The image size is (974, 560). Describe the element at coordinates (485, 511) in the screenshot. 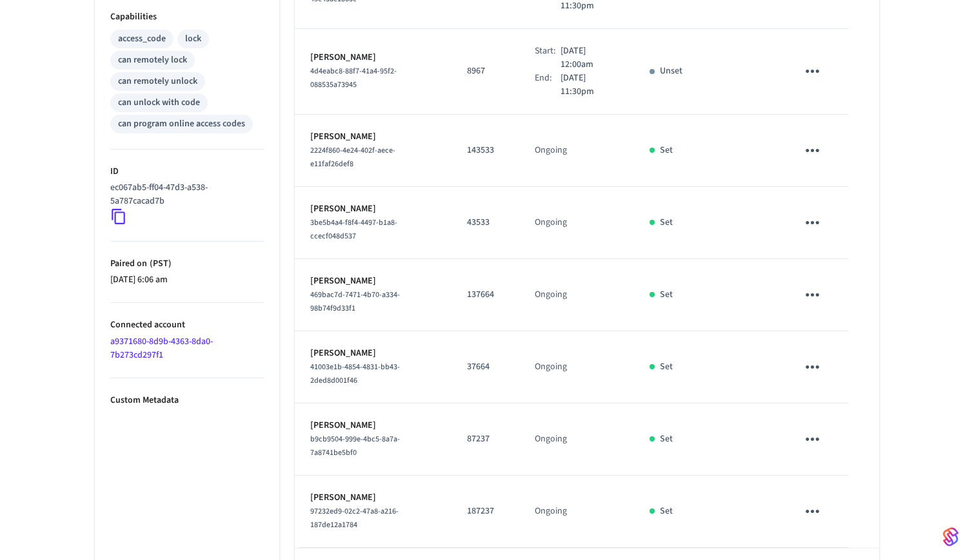

I see `p: 187237` at that location.